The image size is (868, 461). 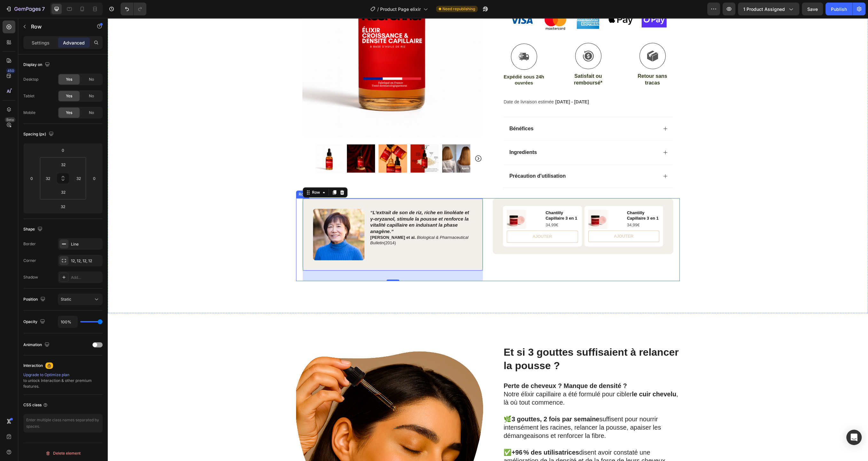 I want to click on div: Spacing (px), so click(x=39, y=134).